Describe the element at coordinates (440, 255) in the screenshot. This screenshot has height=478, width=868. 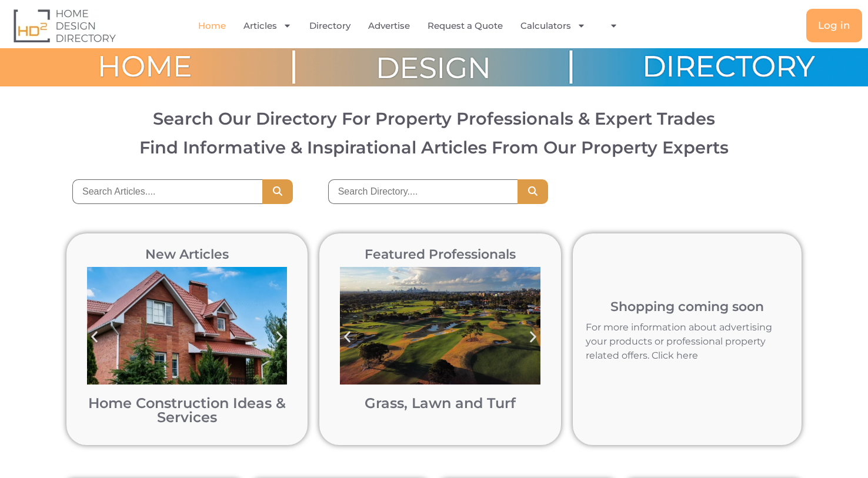
I see `h2: Featured Professionals` at that location.